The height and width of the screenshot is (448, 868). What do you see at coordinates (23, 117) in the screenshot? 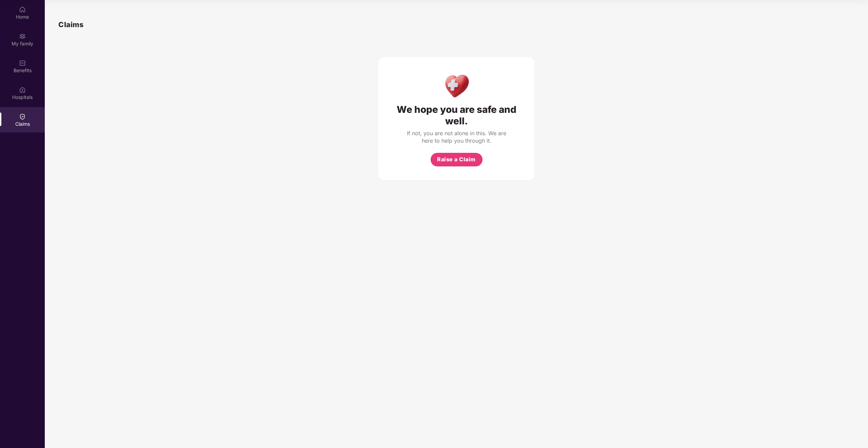
I see `img: svg+xml;base64,PHN2ZyBpZD0iQ2xhaW0iIHhtbG5zPSJodHRwOi8vd3d3LnczLm9yZy8yMDAwL3N2ZyIgd2lkdGg9IjIwIi...` at bounding box center [23, 117].